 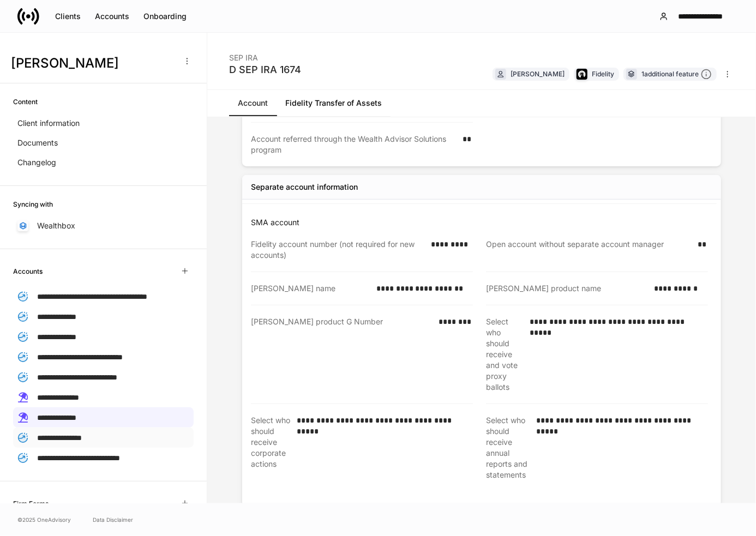 What do you see at coordinates (48, 123) in the screenshot?
I see `p: Client information` at bounding box center [48, 123].